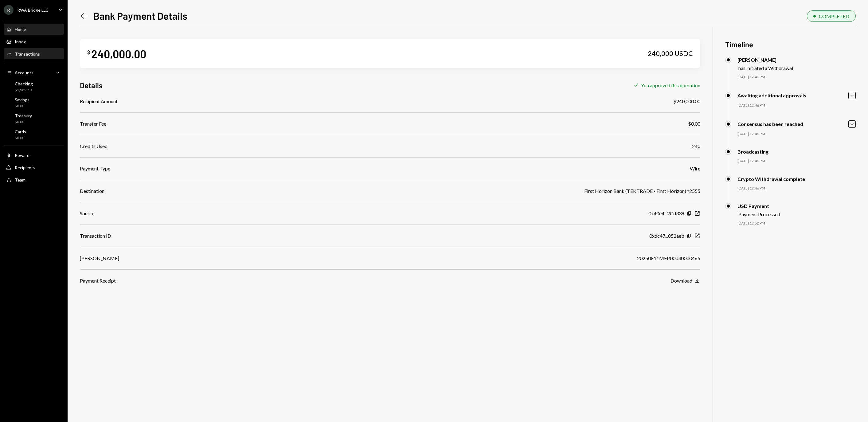 Image resolution: width=868 pixels, height=422 pixels. I want to click on div: Accounts, so click(24, 72).